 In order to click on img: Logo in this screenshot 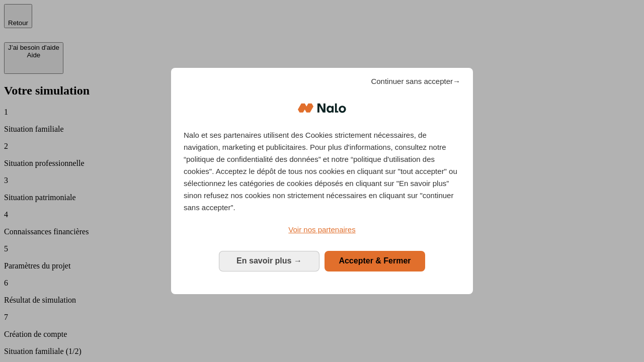, I will do `click(322, 108)`.